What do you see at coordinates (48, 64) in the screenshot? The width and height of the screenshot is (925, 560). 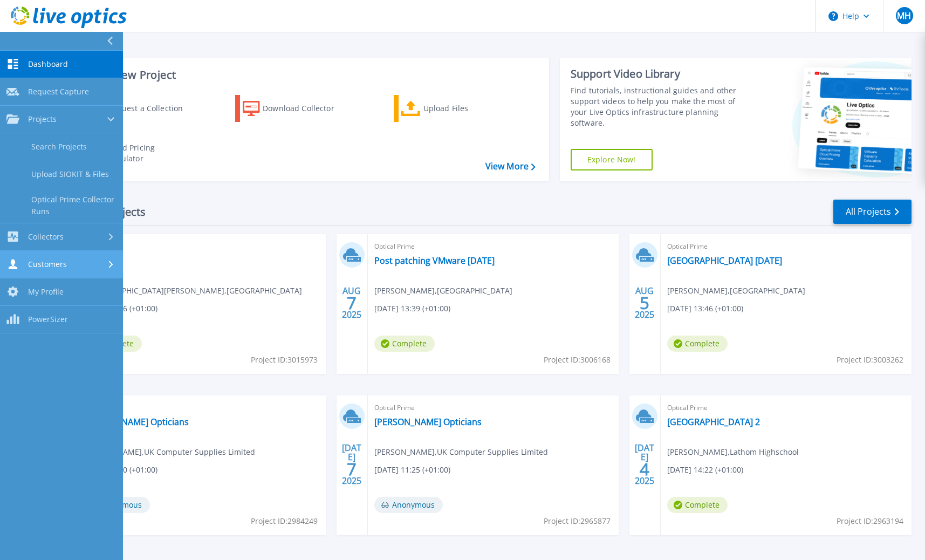 I see `span: Dashboard` at bounding box center [48, 64].